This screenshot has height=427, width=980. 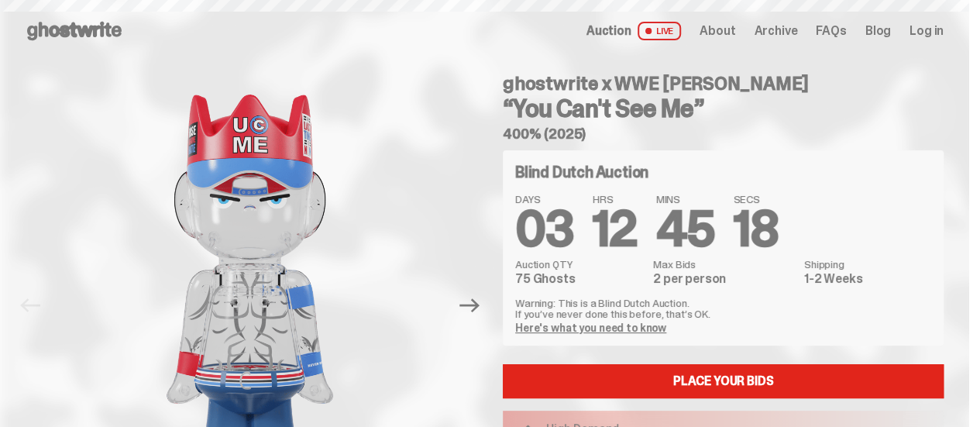 What do you see at coordinates (723, 109) in the screenshot?
I see `h3: “You Can't See Me”` at bounding box center [723, 109].